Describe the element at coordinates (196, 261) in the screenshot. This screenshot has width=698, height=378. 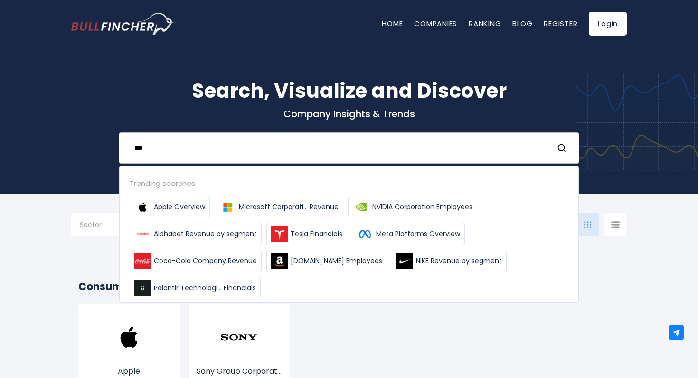
I see `a: Coca-Cola Company Revenue` at that location.